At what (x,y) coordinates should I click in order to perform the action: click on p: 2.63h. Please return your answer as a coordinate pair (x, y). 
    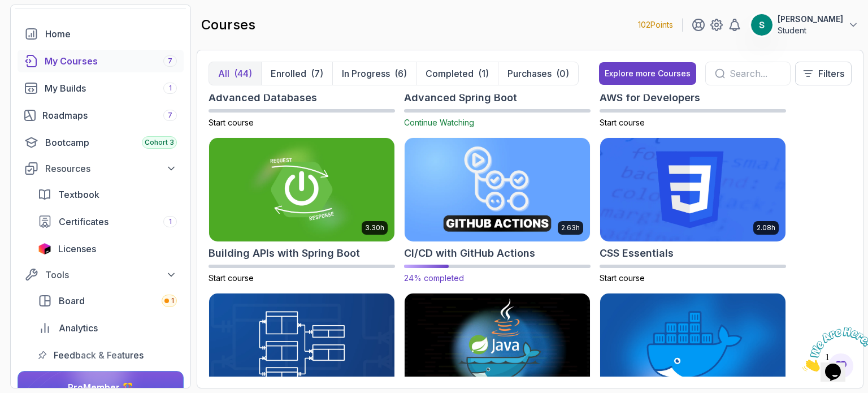
    Looking at the image, I should click on (570, 228).